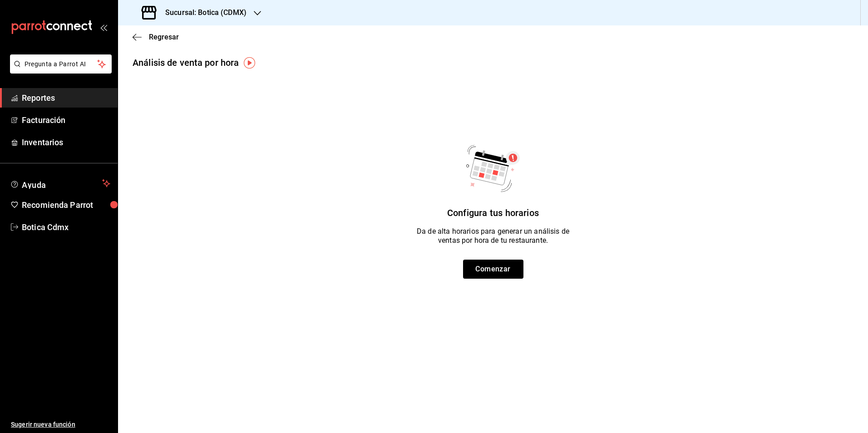 This screenshot has height=433, width=868. I want to click on button: open_drawer_menu, so click(104, 27).